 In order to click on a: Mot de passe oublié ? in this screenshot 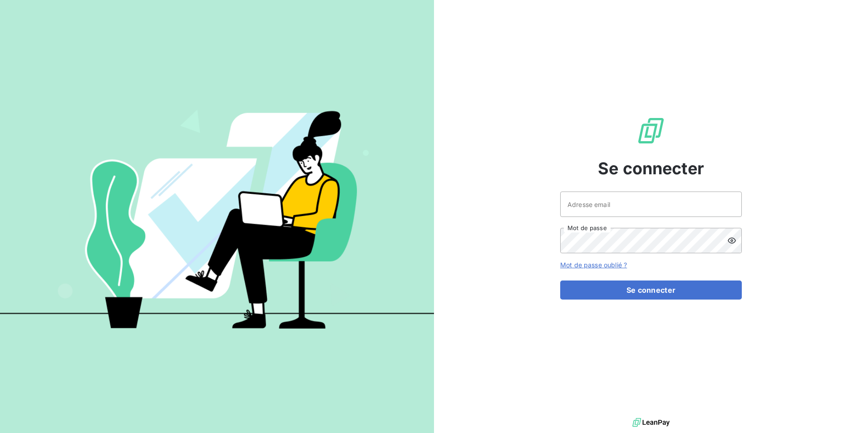, I will do `click(594, 265)`.